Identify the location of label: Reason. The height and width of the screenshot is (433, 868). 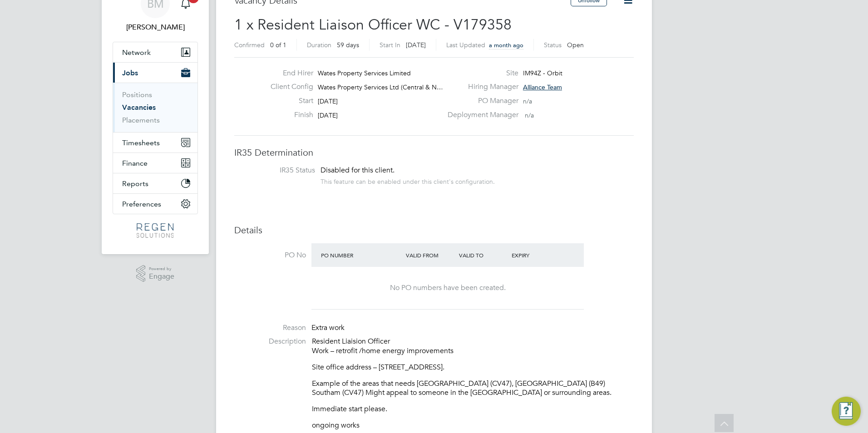
(270, 328).